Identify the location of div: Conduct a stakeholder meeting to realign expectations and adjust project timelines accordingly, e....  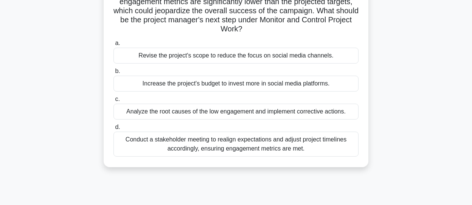
(236, 144).